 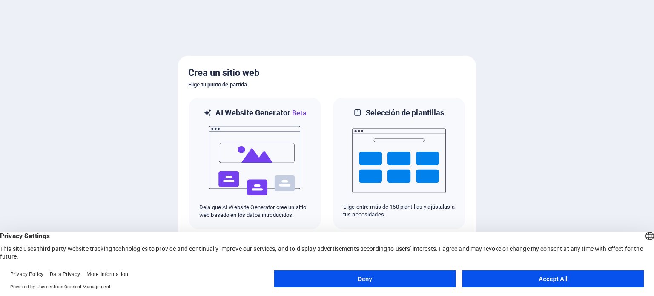 I want to click on p: Elige entre más de 150 plantillas y ajústalas a tus necesidades., so click(x=399, y=211).